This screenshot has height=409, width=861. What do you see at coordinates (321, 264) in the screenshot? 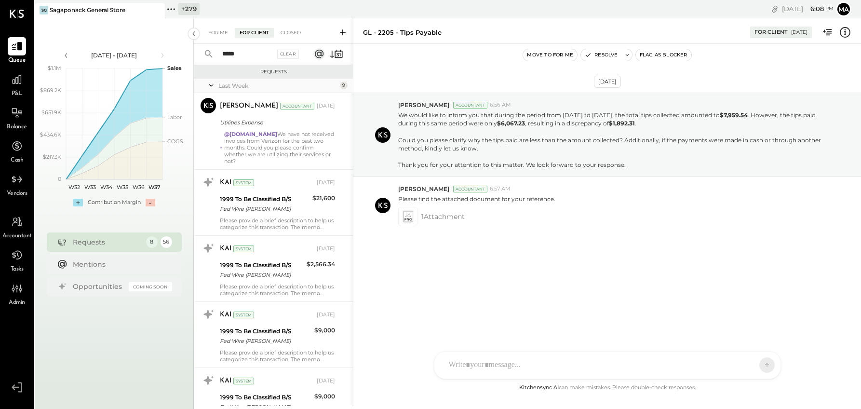
I see `div: $2,566.34` at bounding box center [321, 264].